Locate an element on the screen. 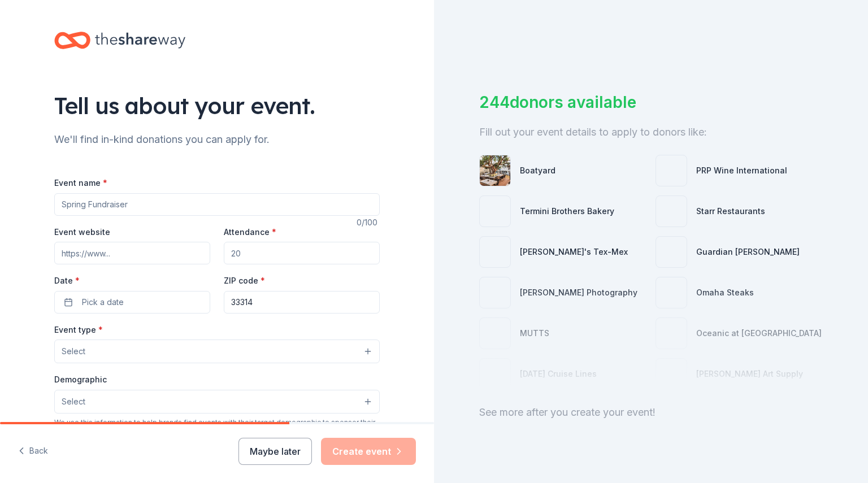 Image resolution: width=868 pixels, height=483 pixels. label: Event type is located at coordinates (79, 330).